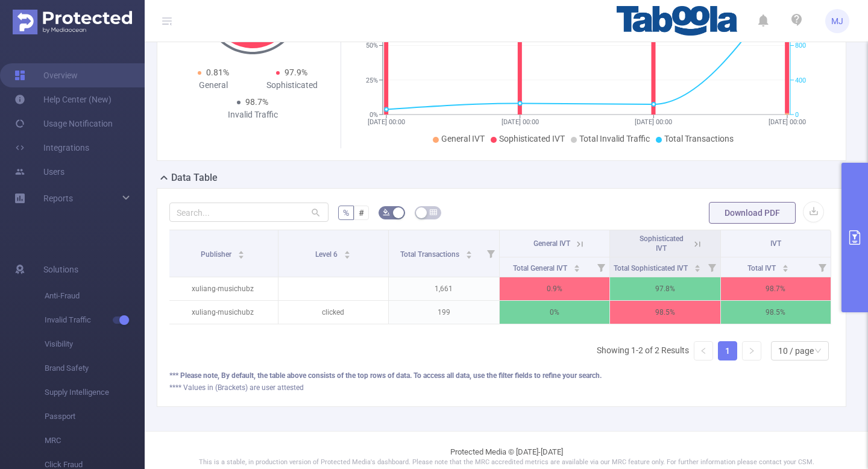  Describe the element at coordinates (327, 254) in the screenshot. I see `span: Level 6` at that location.